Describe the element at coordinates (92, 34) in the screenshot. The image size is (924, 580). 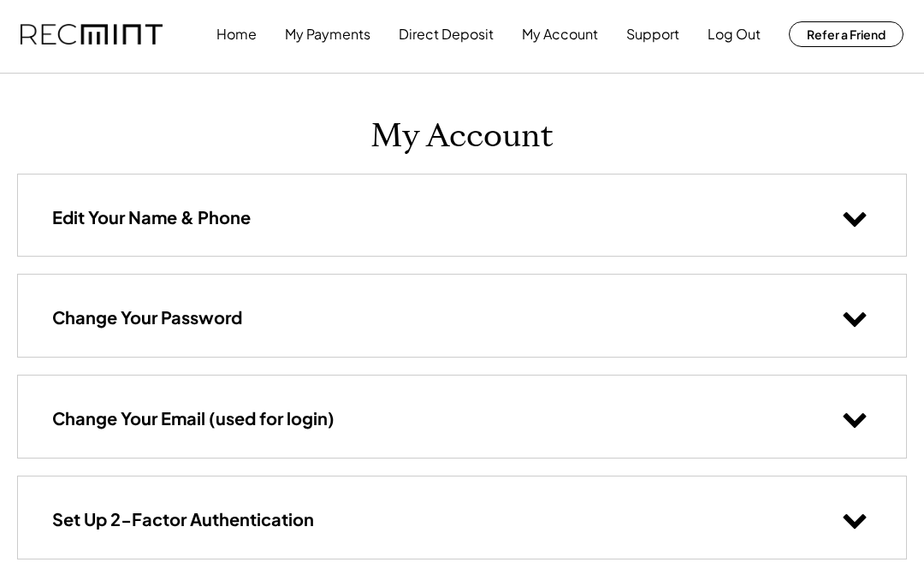
I see `img: recmint-logotype%403x.png` at that location.